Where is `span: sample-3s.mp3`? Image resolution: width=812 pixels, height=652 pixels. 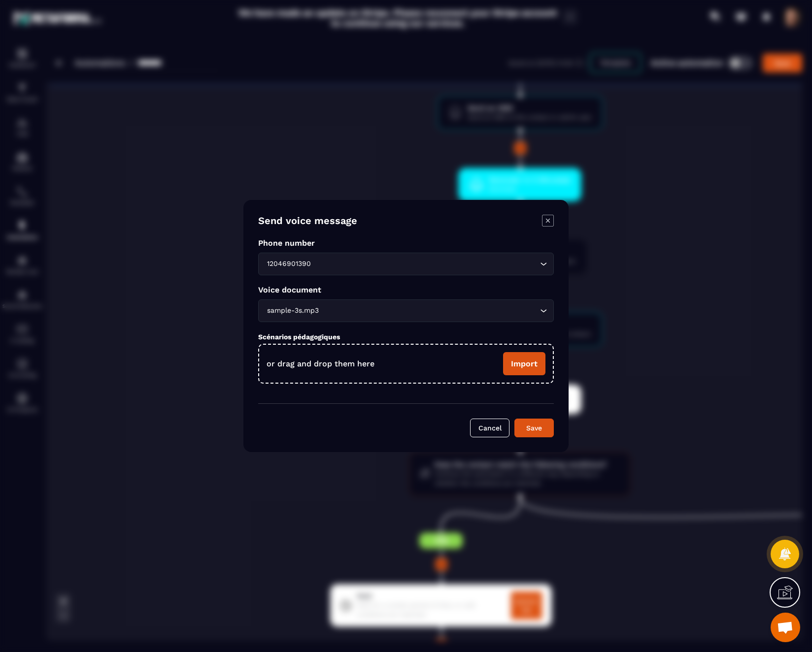 span: sample-3s.mp3 is located at coordinates (293, 311).